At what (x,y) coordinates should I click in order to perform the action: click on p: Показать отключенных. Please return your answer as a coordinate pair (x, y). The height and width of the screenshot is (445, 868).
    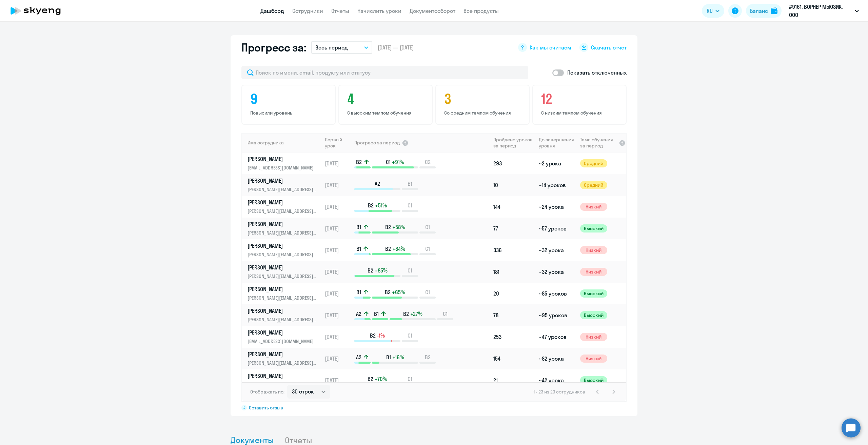
    Looking at the image, I should click on (597, 73).